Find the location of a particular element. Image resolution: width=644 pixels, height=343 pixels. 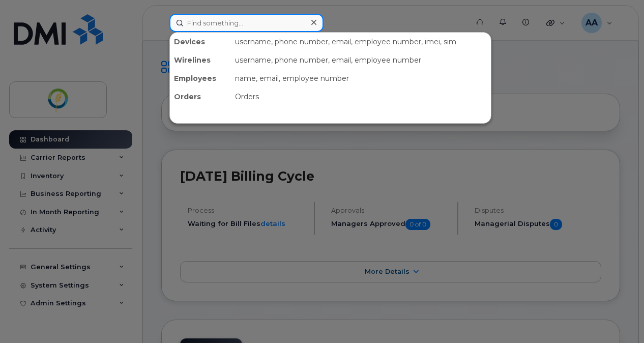

div: Employees is located at coordinates (200, 78).